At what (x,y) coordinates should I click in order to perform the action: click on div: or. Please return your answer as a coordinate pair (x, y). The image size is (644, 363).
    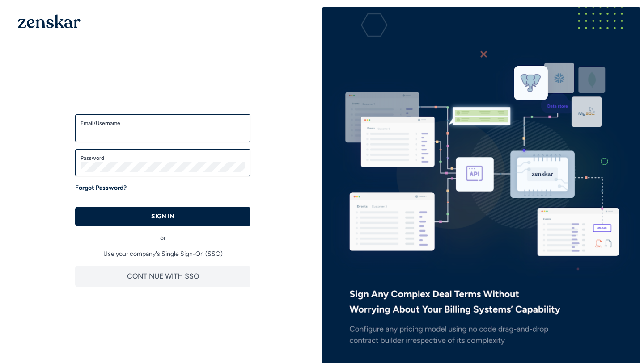
    Looking at the image, I should click on (163, 234).